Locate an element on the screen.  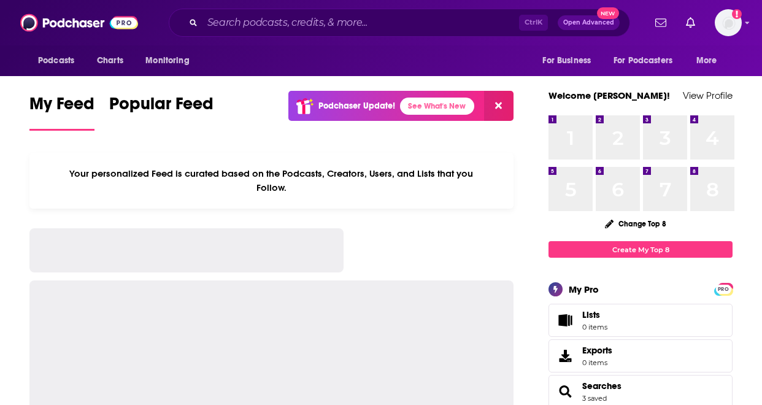
a: View Profile is located at coordinates (708, 95).